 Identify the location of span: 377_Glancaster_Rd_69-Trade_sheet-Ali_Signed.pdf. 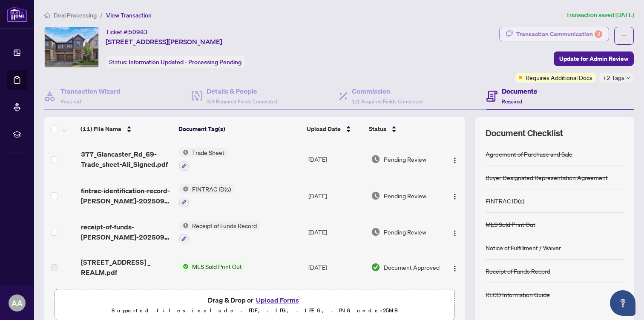
(126, 159).